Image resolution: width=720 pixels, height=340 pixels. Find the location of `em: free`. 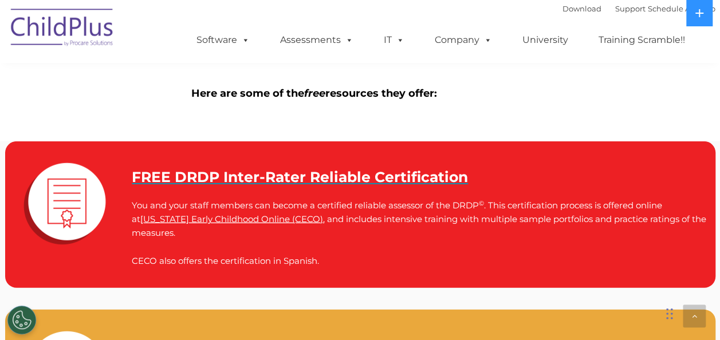

em: free is located at coordinates (315, 93).